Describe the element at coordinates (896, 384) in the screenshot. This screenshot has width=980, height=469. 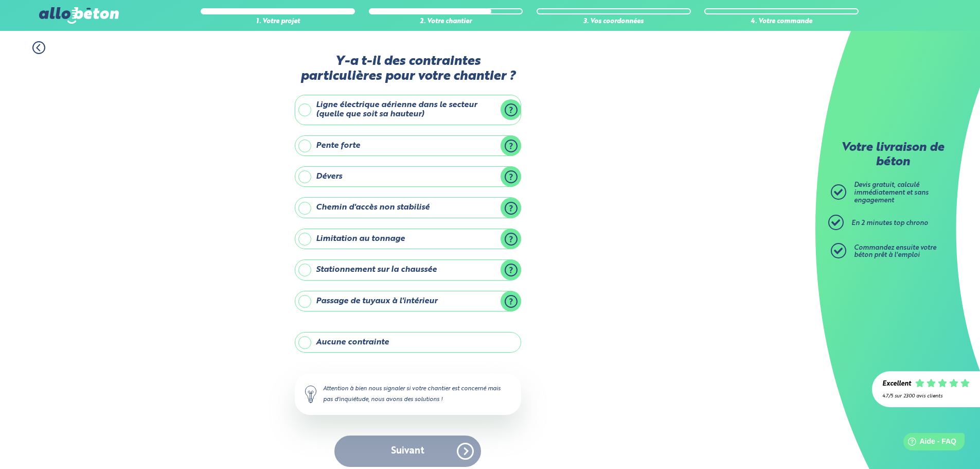
I see `div: Excellent` at that location.